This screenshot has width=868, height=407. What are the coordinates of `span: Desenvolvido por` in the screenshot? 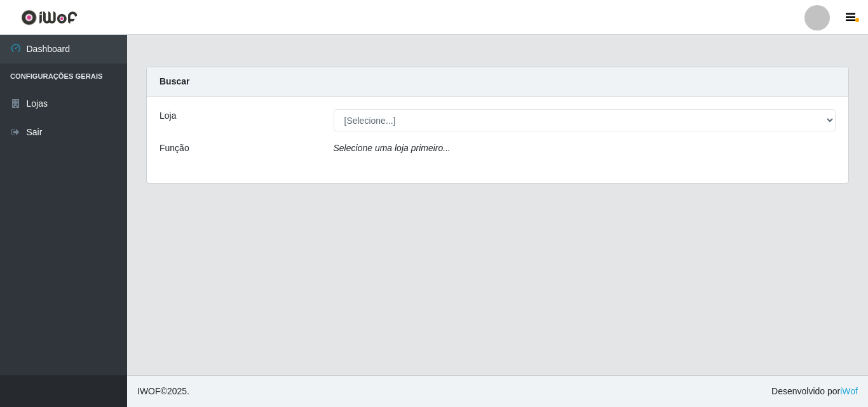 It's located at (815, 391).